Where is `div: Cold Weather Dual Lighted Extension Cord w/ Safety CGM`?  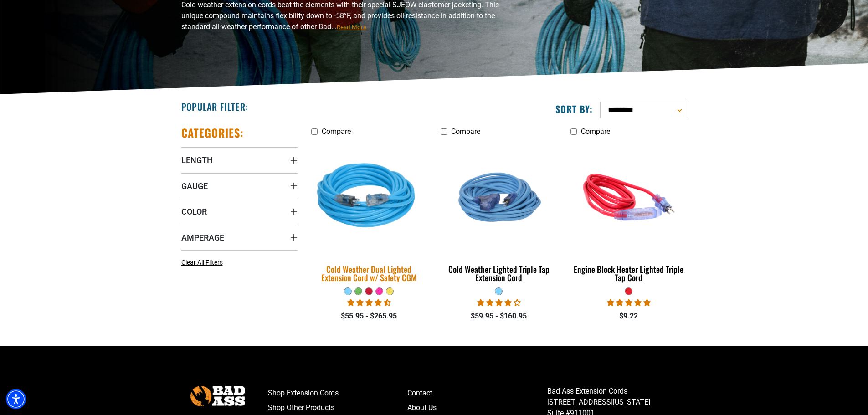
div: Cold Weather Dual Lighted Extension Cord w/ Safety CGM is located at coordinates (369, 274).